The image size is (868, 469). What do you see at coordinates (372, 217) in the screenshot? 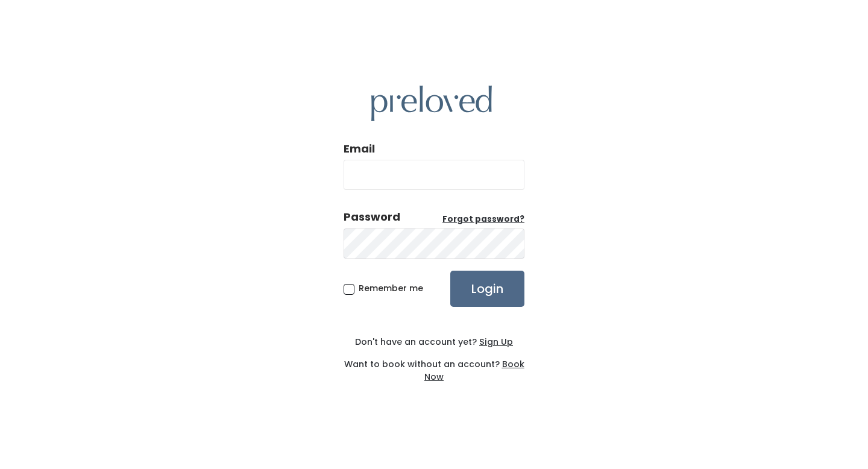
I see `div: Password` at bounding box center [372, 217].